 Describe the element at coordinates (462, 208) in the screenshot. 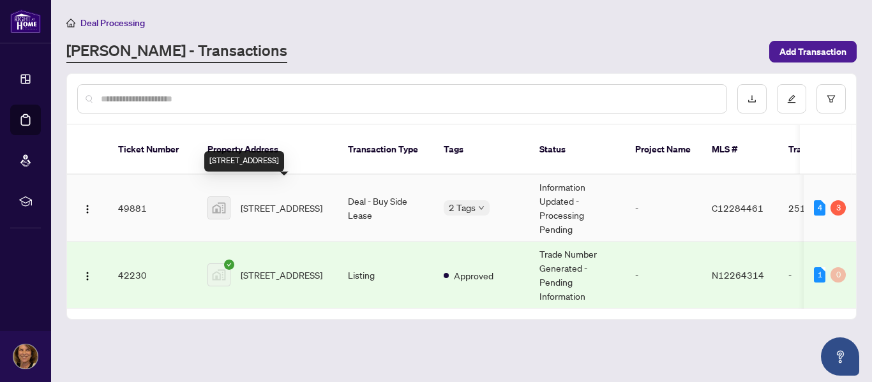

I see `span: 2 Tags` at that location.